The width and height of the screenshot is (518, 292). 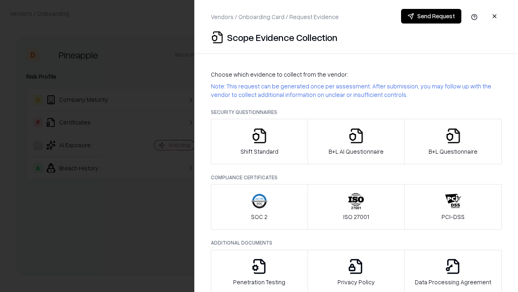 I want to click on p: Privacy Policy, so click(x=356, y=281).